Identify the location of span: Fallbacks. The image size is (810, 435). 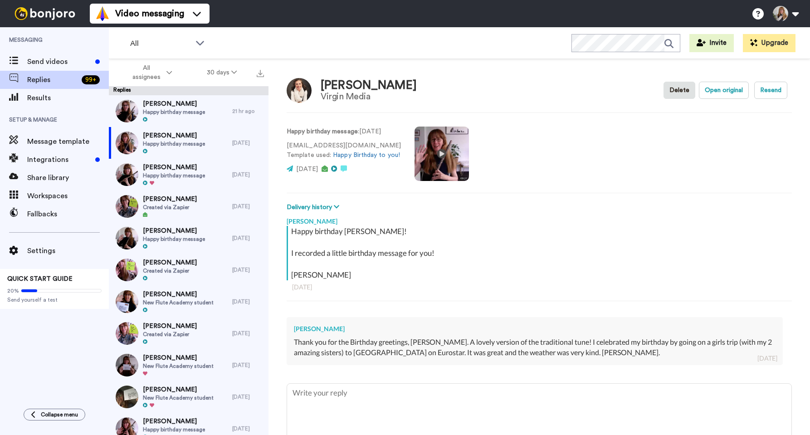
(68, 214).